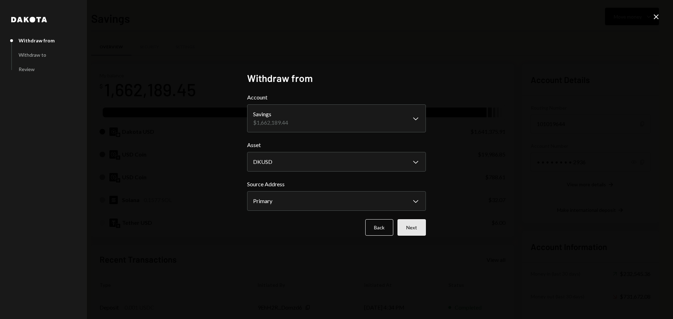  I want to click on div: Withdraw to, so click(32, 55).